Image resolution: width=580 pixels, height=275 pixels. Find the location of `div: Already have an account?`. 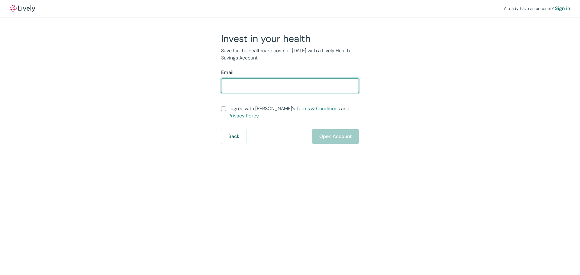

div: Already have an account? is located at coordinates (537, 8).